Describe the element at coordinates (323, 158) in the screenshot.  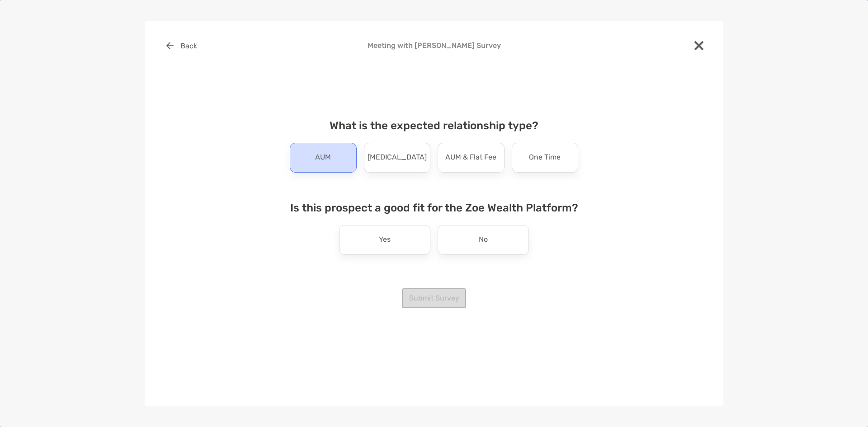
I see `p: AUM` at that location.